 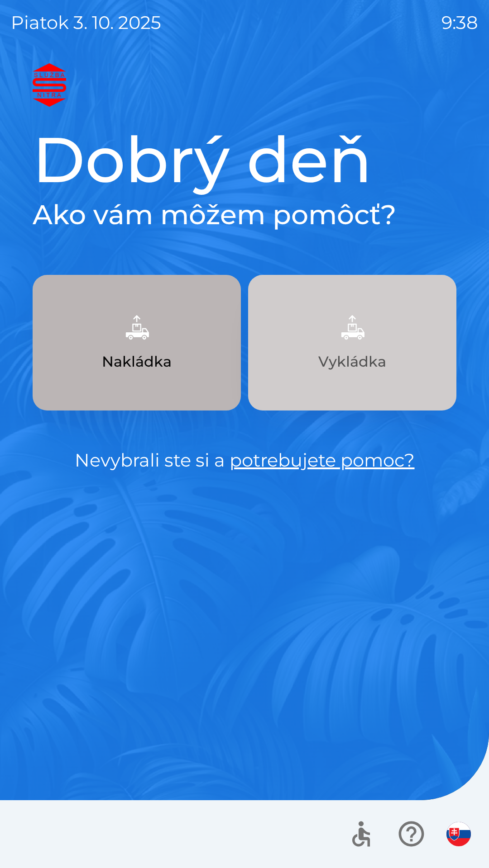 What do you see at coordinates (136, 327) in the screenshot?
I see `img: 9957f61b-5a77-4cda-b04a-829d24c9f37e.png` at bounding box center [136, 327].